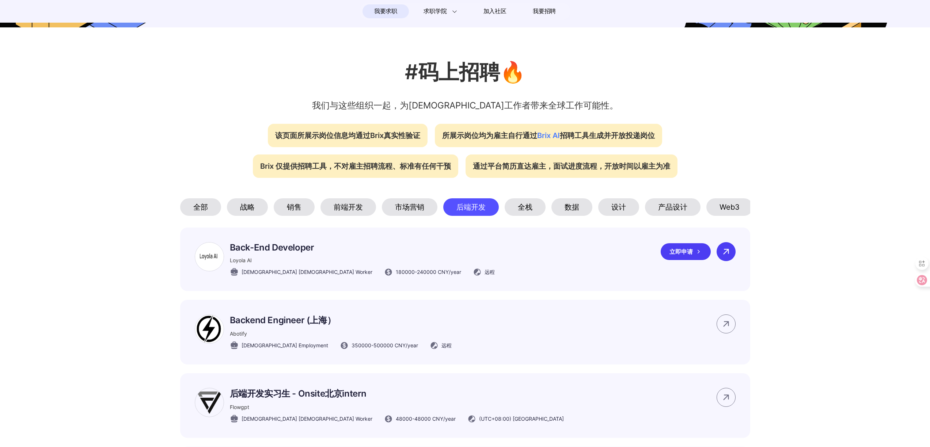 This screenshot has width=930, height=447. I want to click on div: 通过平台简历直达雇主，面试进度流程，开放时间以雇主为准, so click(571, 166).